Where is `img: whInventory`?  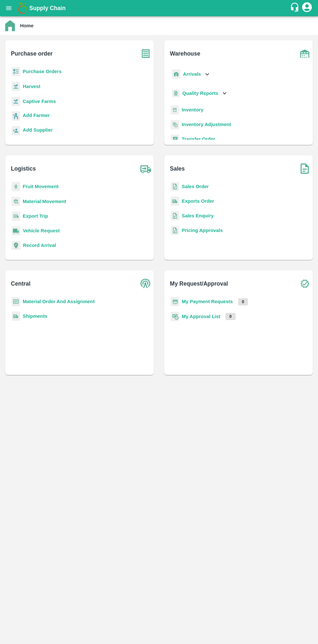
img: whInventory is located at coordinates (175, 110).